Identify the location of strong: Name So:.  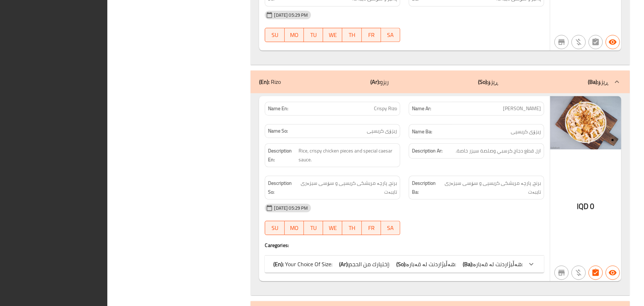
(278, 131).